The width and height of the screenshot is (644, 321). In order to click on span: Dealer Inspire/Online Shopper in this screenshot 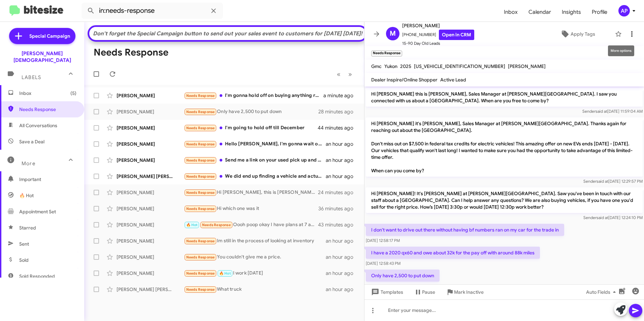, I will do `click(404, 80)`.